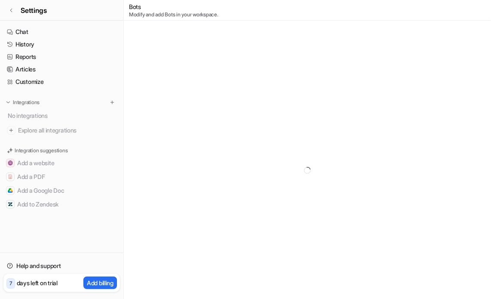 The height and width of the screenshot is (299, 491). I want to click on p: days left on trial, so click(37, 283).